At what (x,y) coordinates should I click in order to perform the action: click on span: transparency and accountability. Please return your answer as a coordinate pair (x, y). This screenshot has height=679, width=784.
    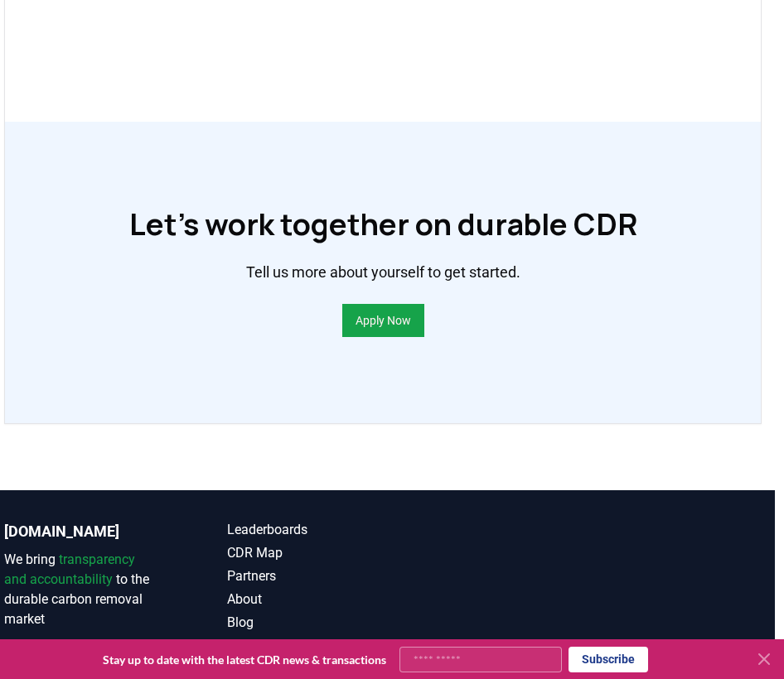
    Looking at the image, I should click on (70, 569).